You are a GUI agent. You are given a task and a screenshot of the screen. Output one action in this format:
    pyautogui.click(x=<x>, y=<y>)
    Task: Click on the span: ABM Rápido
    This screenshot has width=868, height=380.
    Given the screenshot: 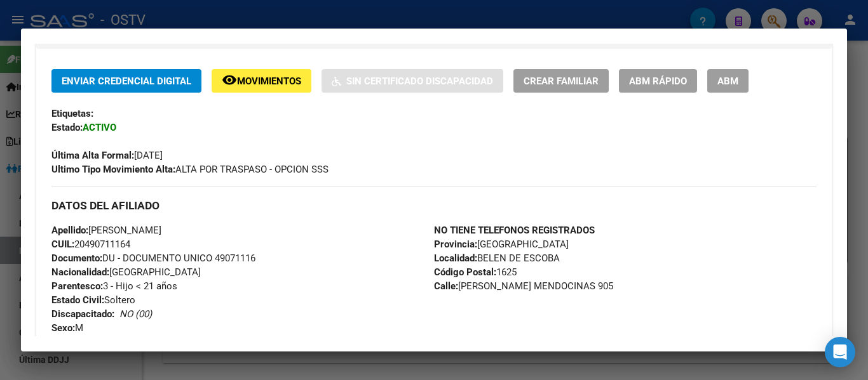 What is the action you would take?
    pyautogui.click(x=657, y=81)
    